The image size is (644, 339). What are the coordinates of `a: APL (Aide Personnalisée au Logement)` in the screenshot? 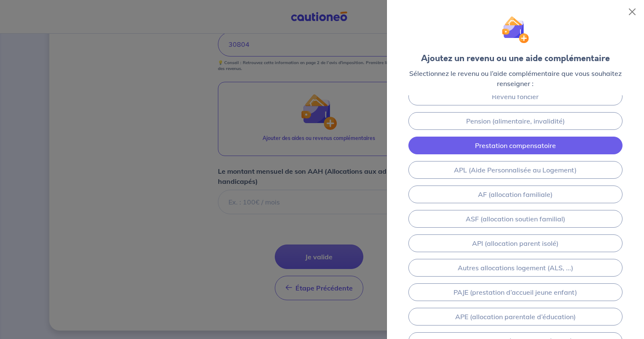 It's located at (516, 170).